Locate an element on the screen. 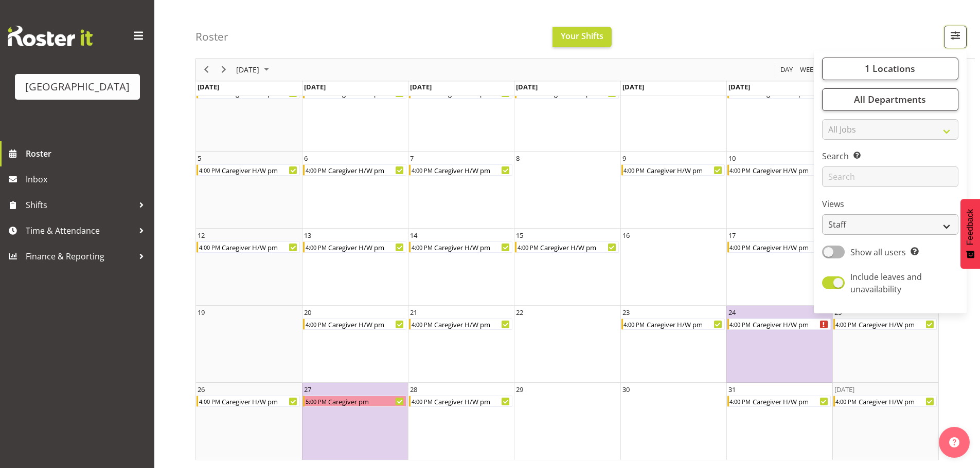  td: Saturday, October 25, 2025 is located at coordinates (885, 345).